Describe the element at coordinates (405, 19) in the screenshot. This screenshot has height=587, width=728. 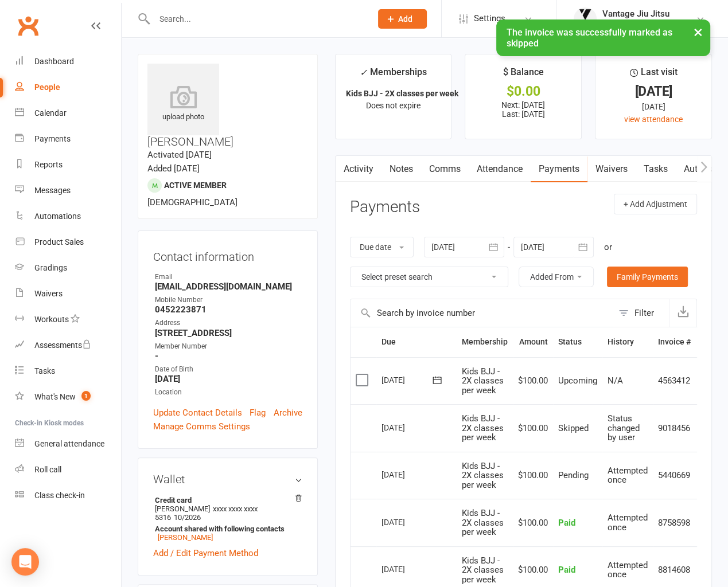
I see `span: Add` at that location.